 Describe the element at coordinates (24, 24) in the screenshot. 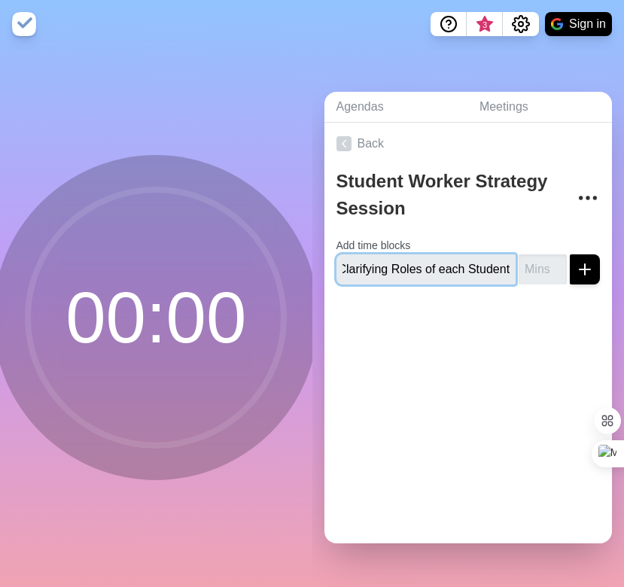

I see `img: timeblocks logo` at that location.